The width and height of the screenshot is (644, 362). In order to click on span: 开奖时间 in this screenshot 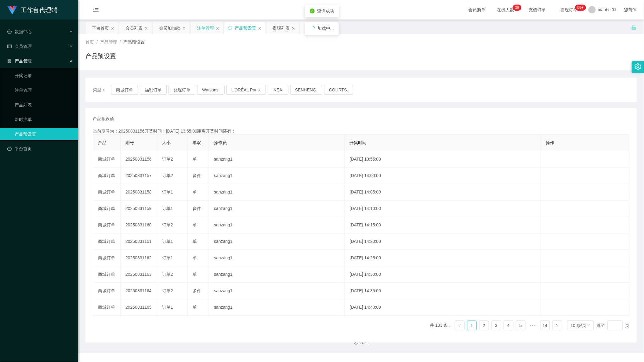, I will do `click(359, 143)`.